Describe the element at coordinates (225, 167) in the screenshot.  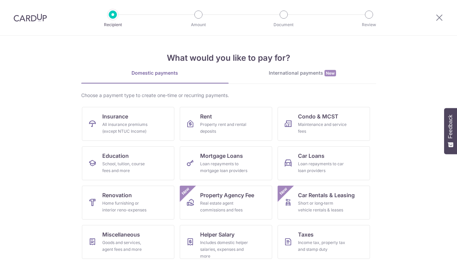
I see `div: Loan repayments to mortgage loan providers` at that location.